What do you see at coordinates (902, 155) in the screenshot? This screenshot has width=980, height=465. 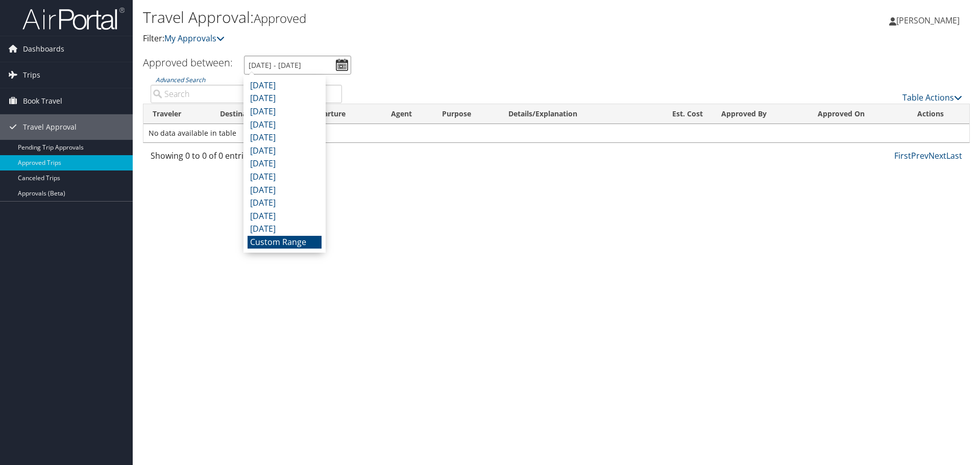 I see `a: First` at bounding box center [902, 155].